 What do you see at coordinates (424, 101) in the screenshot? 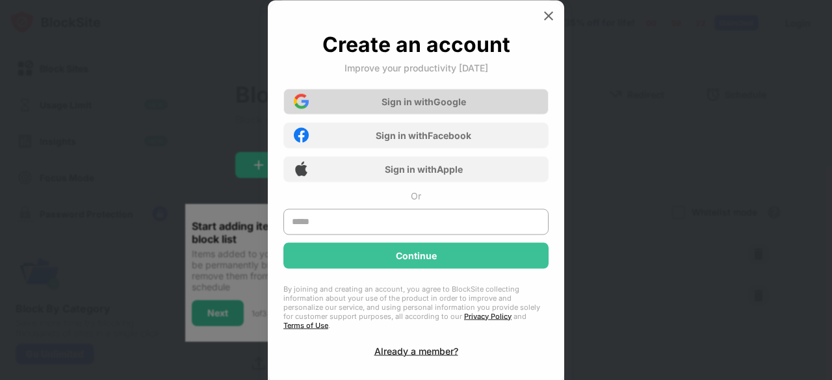
I see `div: Sign in with Google` at bounding box center [424, 101].